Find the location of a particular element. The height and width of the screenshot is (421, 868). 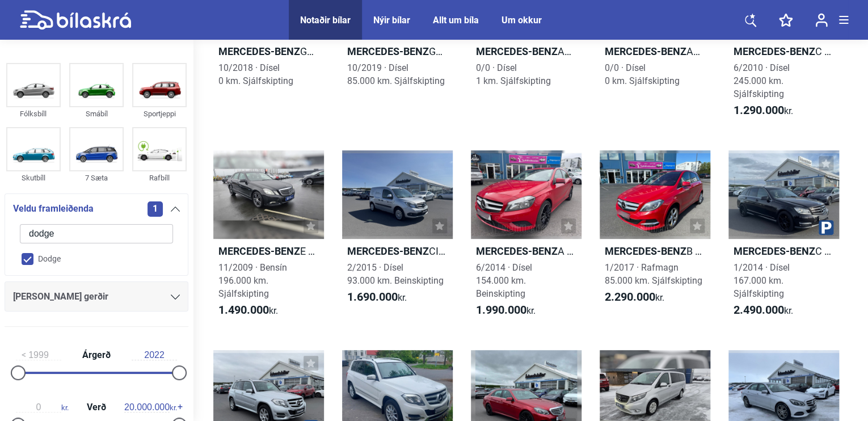

span: 6/2014 · Dísel 154.000 km. Beinskipting is located at coordinates (504, 280).